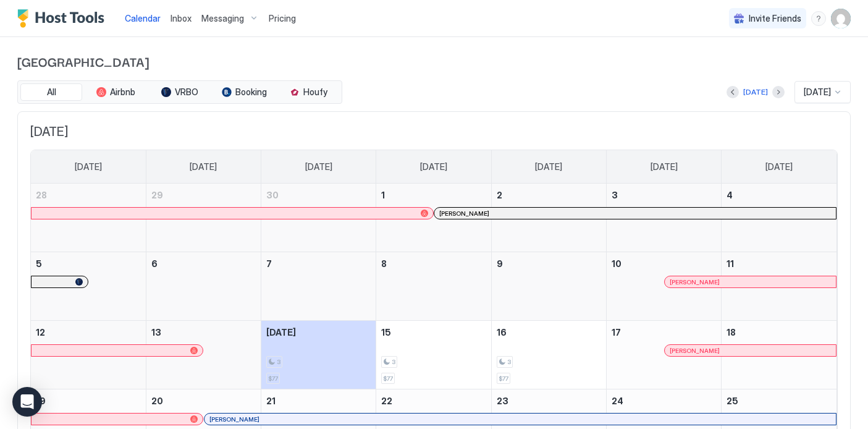  Describe the element at coordinates (143, 18) in the screenshot. I see `span: Calendar` at that location.